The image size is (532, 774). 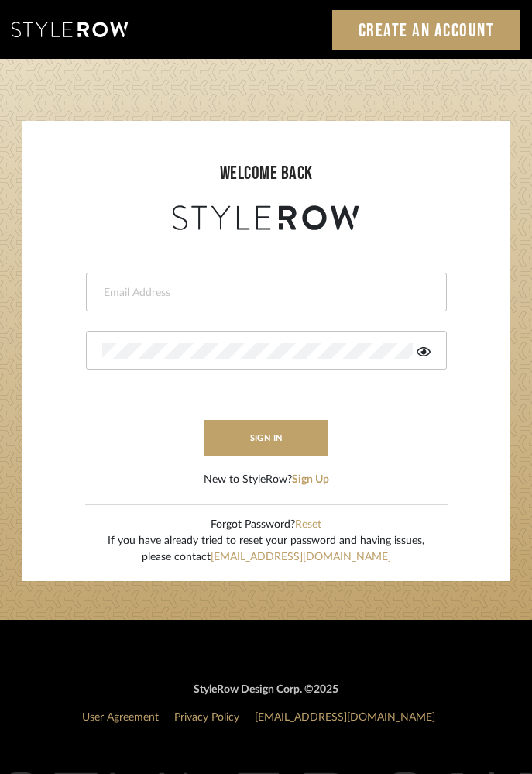 What do you see at coordinates (311, 480) in the screenshot?
I see `button: Sign Up` at bounding box center [311, 480].